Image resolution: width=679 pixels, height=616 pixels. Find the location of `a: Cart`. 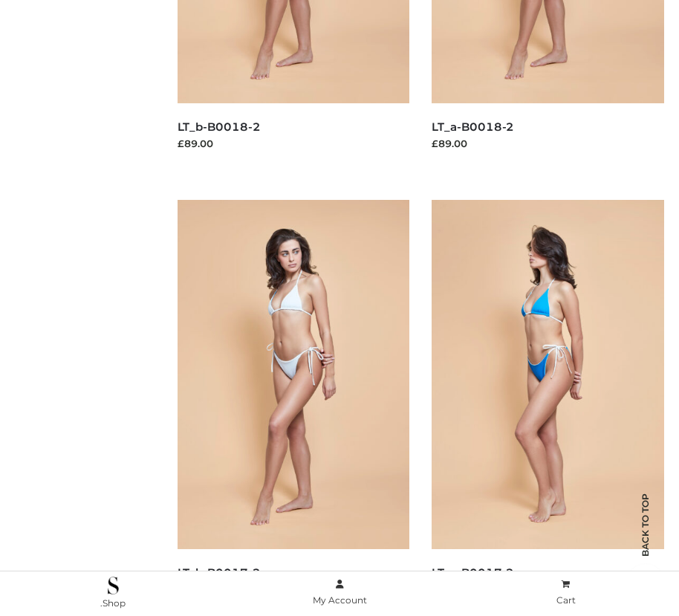

a: Cart is located at coordinates (566, 592).